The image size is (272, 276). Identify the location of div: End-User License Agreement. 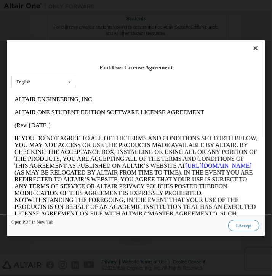
(136, 67).